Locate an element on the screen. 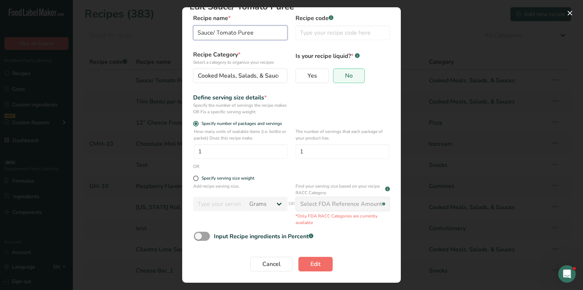  button: Cooked Meals, Salads, & Sauces is located at coordinates (240, 76).